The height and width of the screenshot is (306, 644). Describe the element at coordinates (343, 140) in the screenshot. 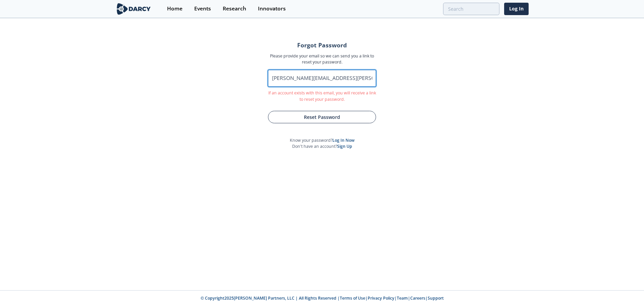

I see `a: Log In Now` at that location.